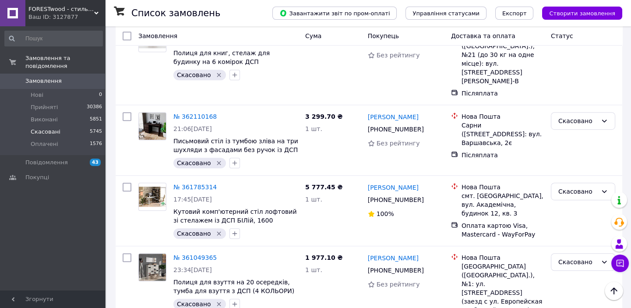  What do you see at coordinates (234, 291) in the screenshot?
I see `a: Полиця для взуття на 20 осередків, тумба для взуття з ДСП (4 КОЛЬОРИ) 920х995х300 мм` at bounding box center [234, 291].